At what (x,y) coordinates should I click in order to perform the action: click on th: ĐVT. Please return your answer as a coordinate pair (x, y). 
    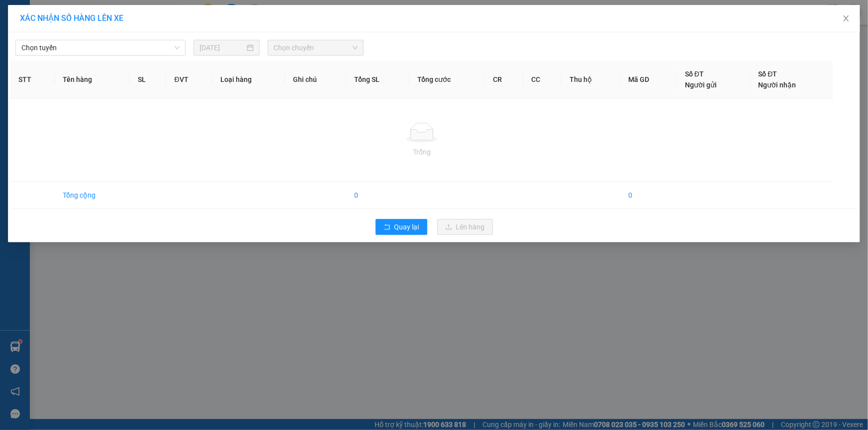
    Looking at the image, I should click on (189, 80).